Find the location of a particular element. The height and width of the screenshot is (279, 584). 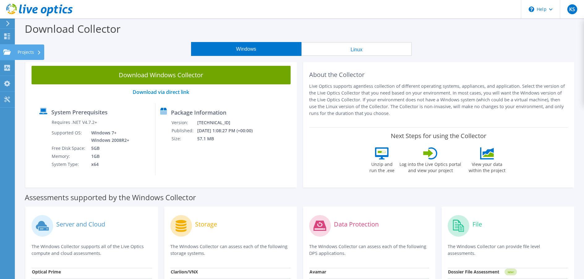

td: Size: is located at coordinates (184, 139).